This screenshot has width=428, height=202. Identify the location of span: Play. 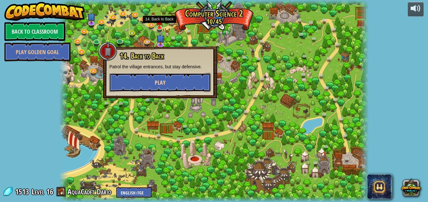
(160, 83).